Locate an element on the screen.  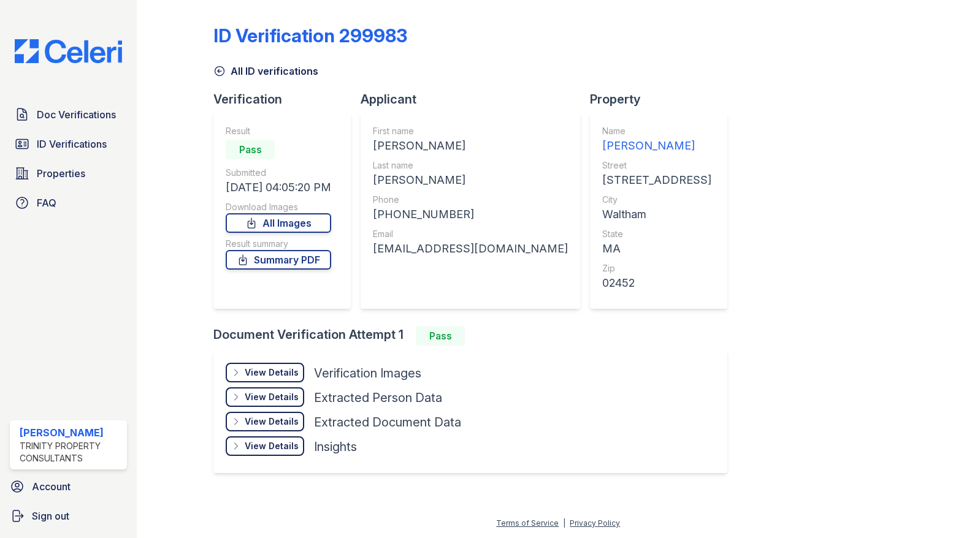
div: Result summary is located at coordinates (278, 244).